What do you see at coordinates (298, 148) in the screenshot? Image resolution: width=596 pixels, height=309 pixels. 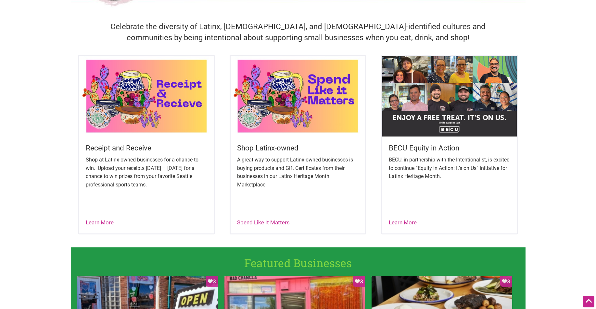 I see `h5: Shop Latinx-owned` at bounding box center [298, 148].